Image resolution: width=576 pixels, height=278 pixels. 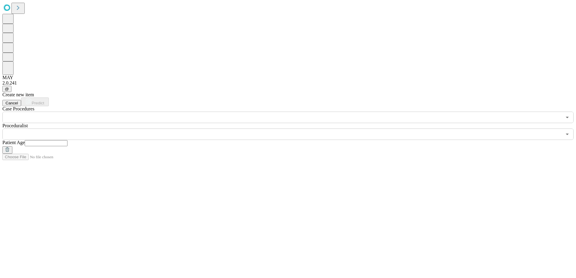 I want to click on span: Predict, so click(x=38, y=103).